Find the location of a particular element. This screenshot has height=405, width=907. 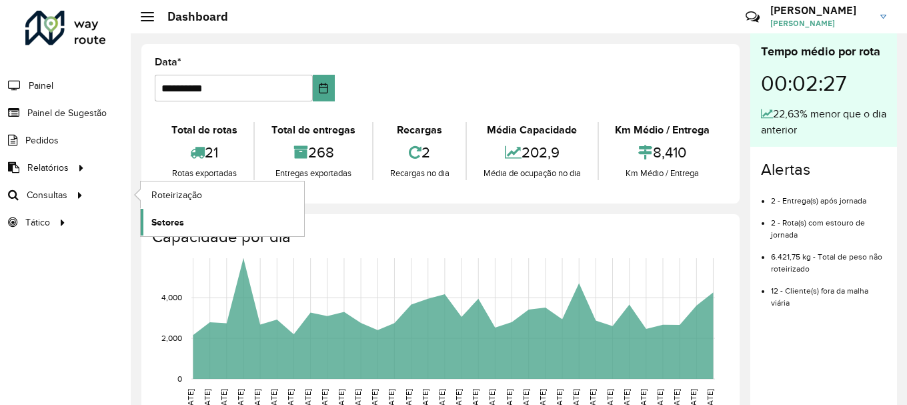

div: Recargas is located at coordinates (419, 130).